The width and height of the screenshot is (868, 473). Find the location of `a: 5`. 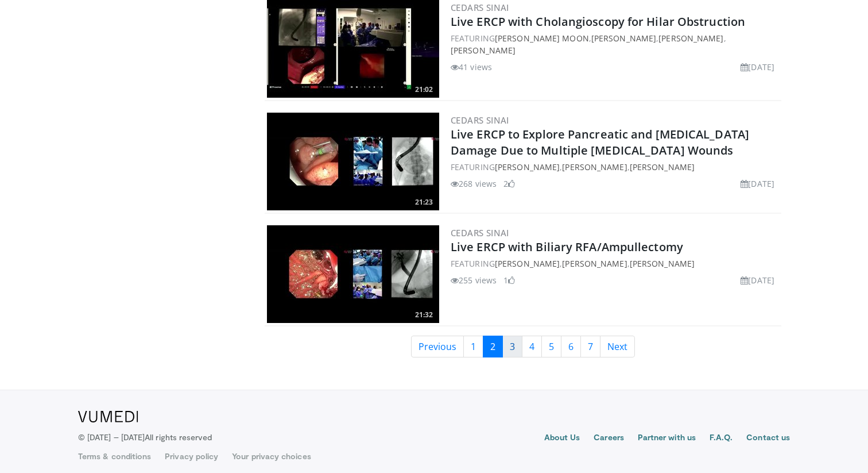

a: 5 is located at coordinates (551, 346).